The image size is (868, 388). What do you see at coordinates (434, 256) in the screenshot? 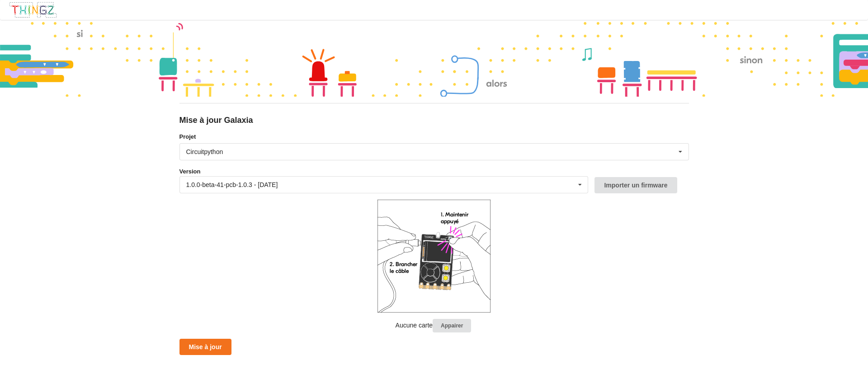
I see `img: galaxia_plug.png` at bounding box center [434, 256].